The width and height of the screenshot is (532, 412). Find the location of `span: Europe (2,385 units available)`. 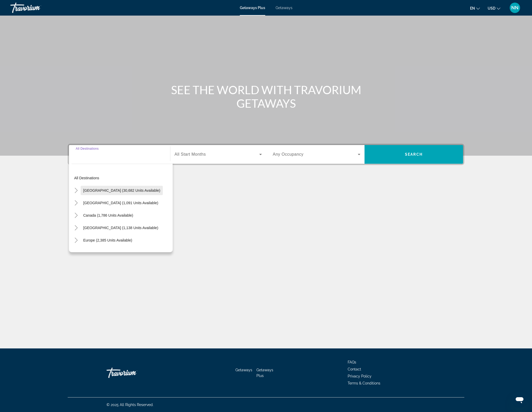

span: Europe (2,385 units available) is located at coordinates (108, 240).